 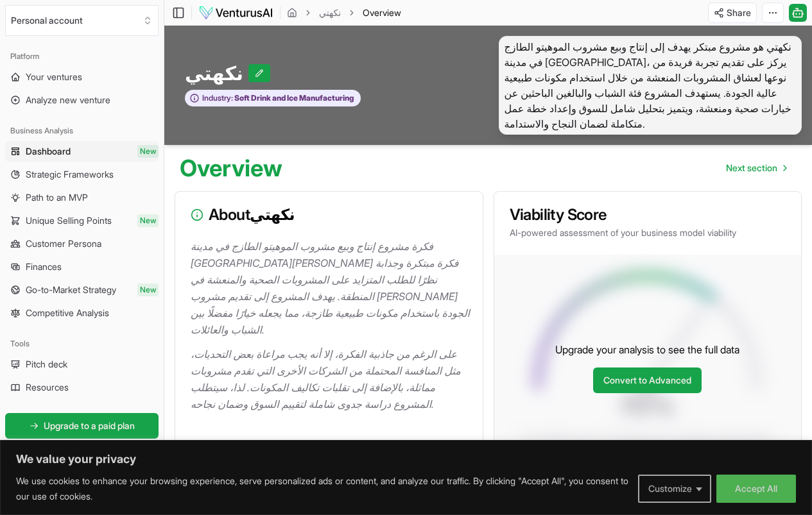 What do you see at coordinates (71, 290) in the screenshot?
I see `span: Go-to-Market Strategy` at bounding box center [71, 290].